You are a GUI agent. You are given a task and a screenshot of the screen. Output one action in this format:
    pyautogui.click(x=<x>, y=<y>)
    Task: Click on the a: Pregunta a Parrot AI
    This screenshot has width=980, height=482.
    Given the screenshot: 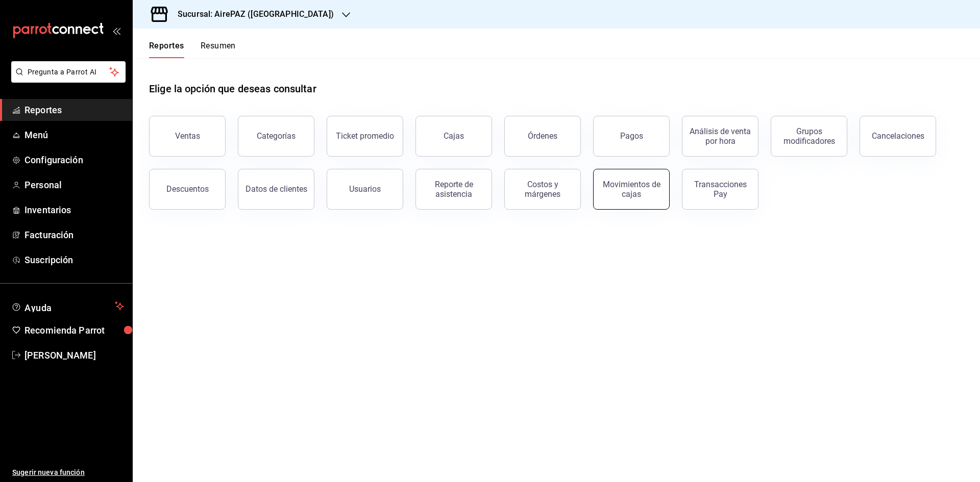 What is the action you would take?
    pyautogui.click(x=67, y=79)
    